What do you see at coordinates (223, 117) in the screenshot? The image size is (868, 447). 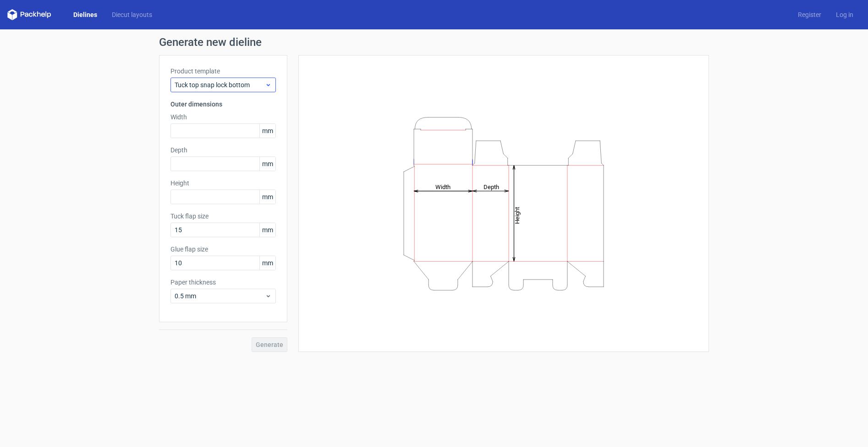 I see `label: Width` at bounding box center [223, 117].